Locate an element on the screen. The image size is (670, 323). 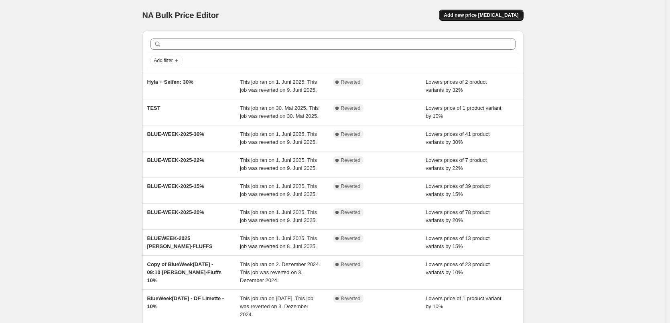
span: Hyla + Seifen: 30% is located at coordinates (170, 82).